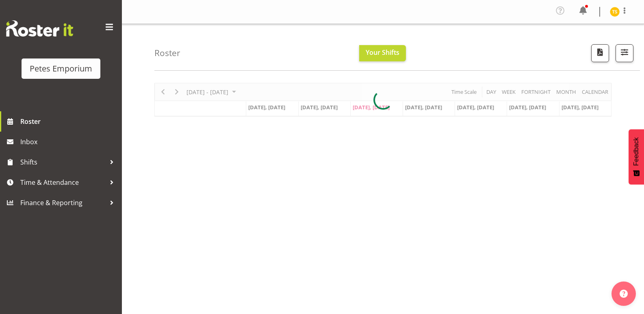 This screenshot has width=644, height=314. Describe the element at coordinates (61, 69) in the screenshot. I see `div: Petes Emporium` at that location.